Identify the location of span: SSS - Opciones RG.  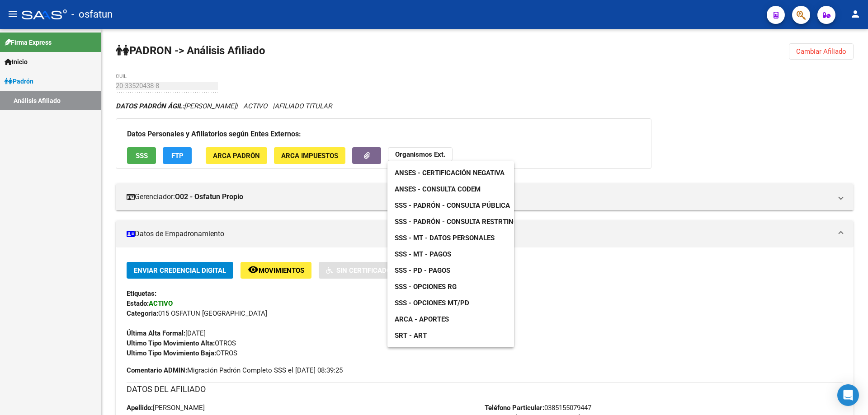
(425, 287).